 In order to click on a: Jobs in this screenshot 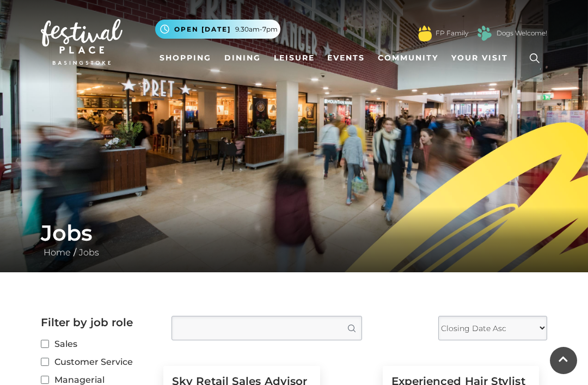, I will do `click(89, 252)`.